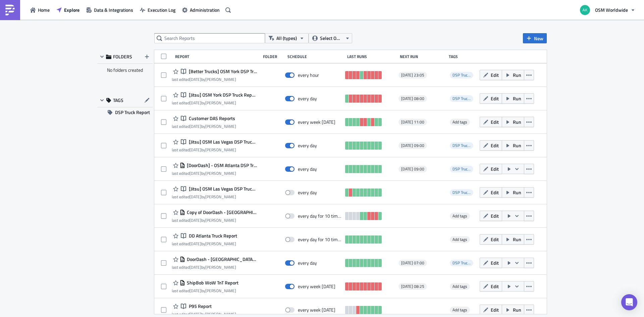 This screenshot has height=317, width=644. What do you see at coordinates (195, 290) in the screenshot?
I see `time: 2025-06-24T11:52:30Z` at bounding box center [195, 290].